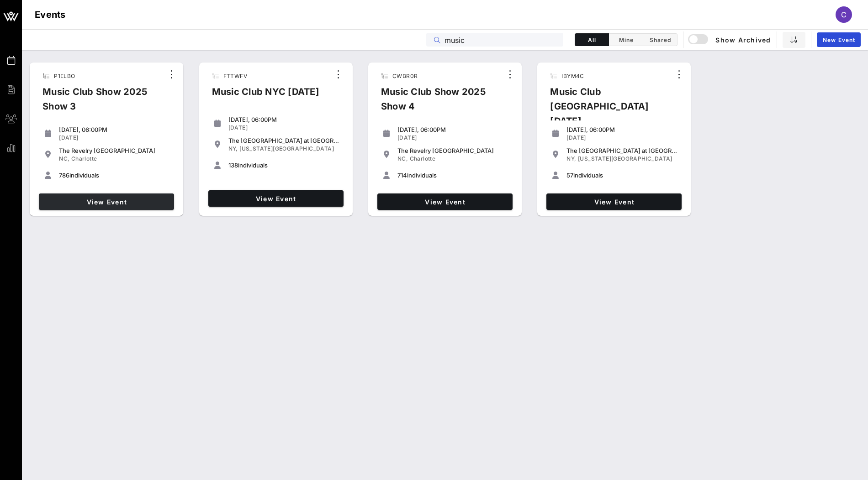  What do you see at coordinates (64, 175) in the screenshot?
I see `span: 786` at bounding box center [64, 175].